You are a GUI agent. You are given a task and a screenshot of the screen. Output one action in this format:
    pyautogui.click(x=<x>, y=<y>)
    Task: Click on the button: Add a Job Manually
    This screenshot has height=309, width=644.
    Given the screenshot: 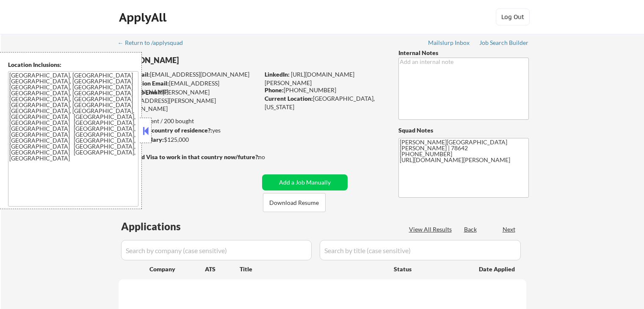 What is the action you would take?
    pyautogui.click(x=305, y=182)
    